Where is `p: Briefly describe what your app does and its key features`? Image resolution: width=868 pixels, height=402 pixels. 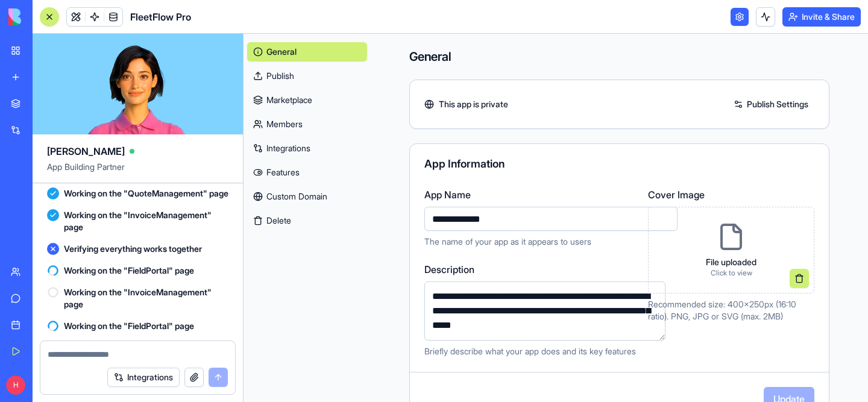 p: Briefly describe what your app does and its key features is located at coordinates (545, 351).